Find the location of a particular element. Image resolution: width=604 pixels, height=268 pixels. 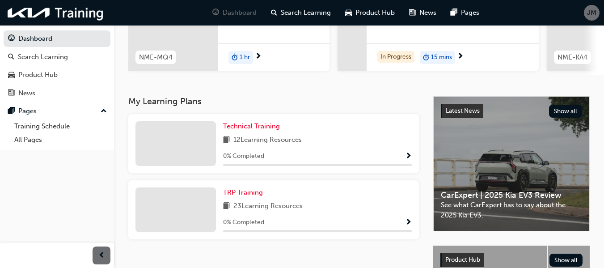

a: news-iconNews is located at coordinates (423, 13).